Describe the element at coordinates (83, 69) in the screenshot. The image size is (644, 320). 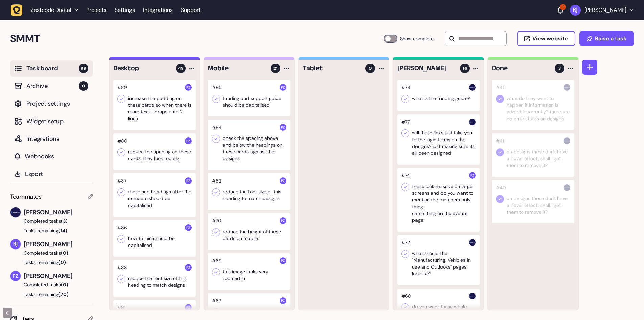
I see `span: 89` at that location.